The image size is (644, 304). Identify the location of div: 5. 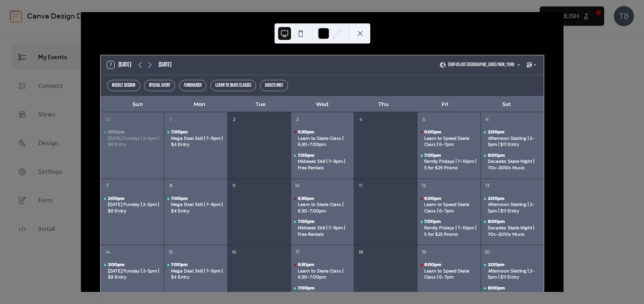
(424, 119).